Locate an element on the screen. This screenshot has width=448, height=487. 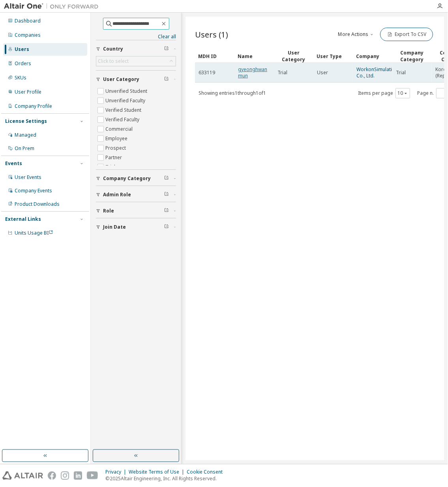
span: User is located at coordinates (322, 73).